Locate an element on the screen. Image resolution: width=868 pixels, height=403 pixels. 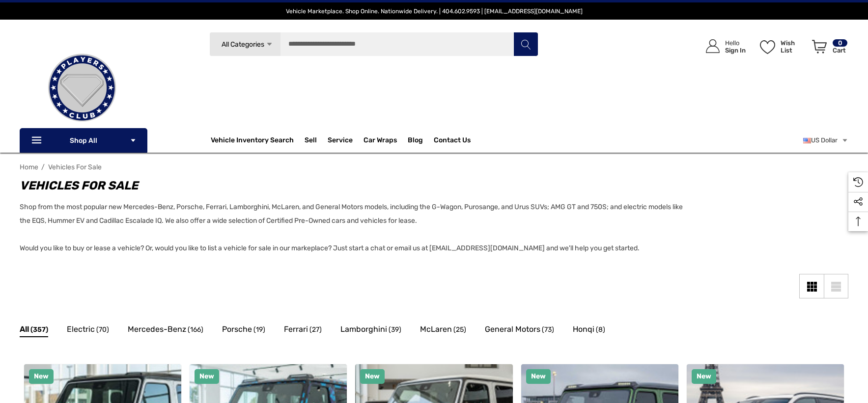
span: (357) is located at coordinates (39, 330).